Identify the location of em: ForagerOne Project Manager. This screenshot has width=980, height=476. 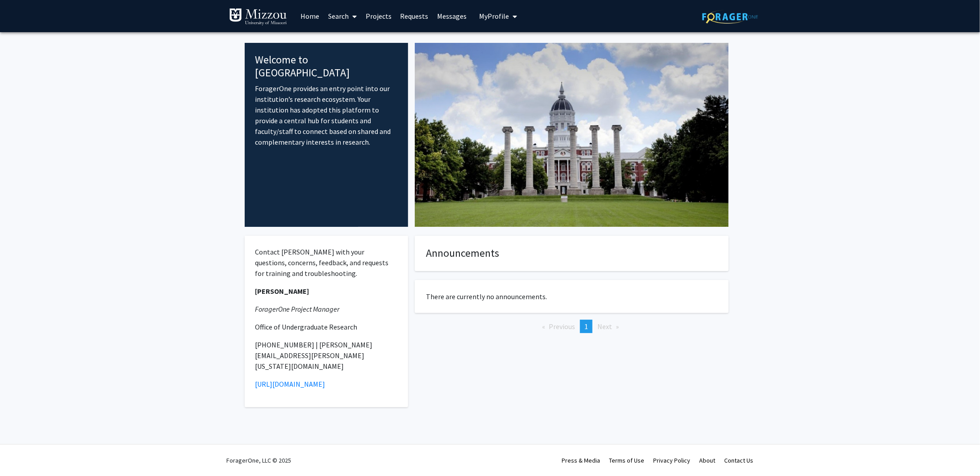
(297, 309).